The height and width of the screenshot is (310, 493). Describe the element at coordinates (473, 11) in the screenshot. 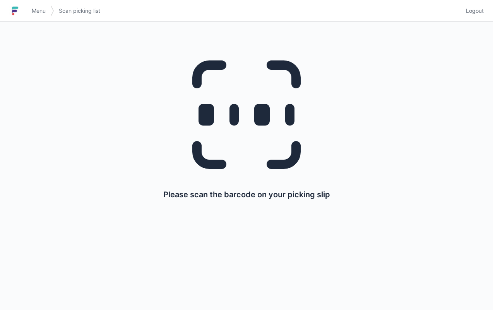

I see `a: Logout` at that location.